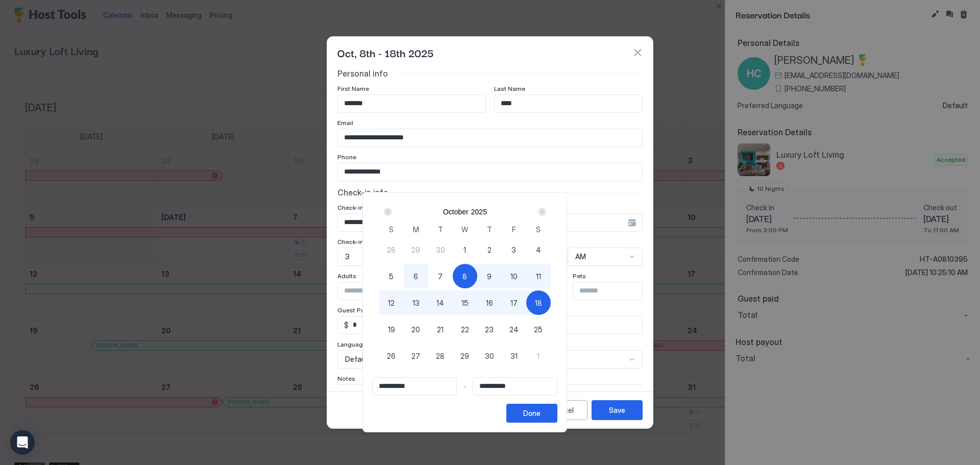 The width and height of the screenshot is (980, 465). Describe the element at coordinates (479, 212) in the screenshot. I see `div: 2025` at that location.